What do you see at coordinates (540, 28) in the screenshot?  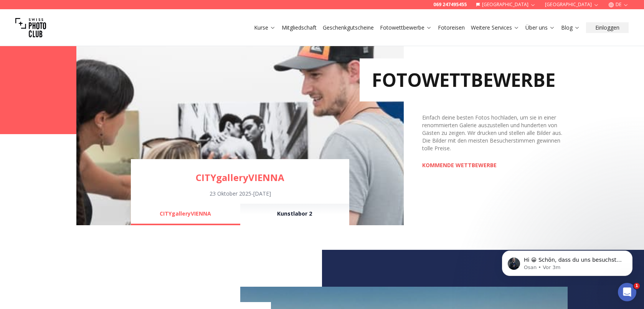 I see `a: Über uns` at bounding box center [540, 28].